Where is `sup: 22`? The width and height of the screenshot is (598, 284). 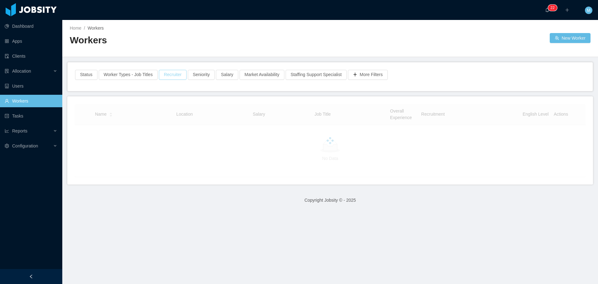 sup: 22 is located at coordinates (552, 8).